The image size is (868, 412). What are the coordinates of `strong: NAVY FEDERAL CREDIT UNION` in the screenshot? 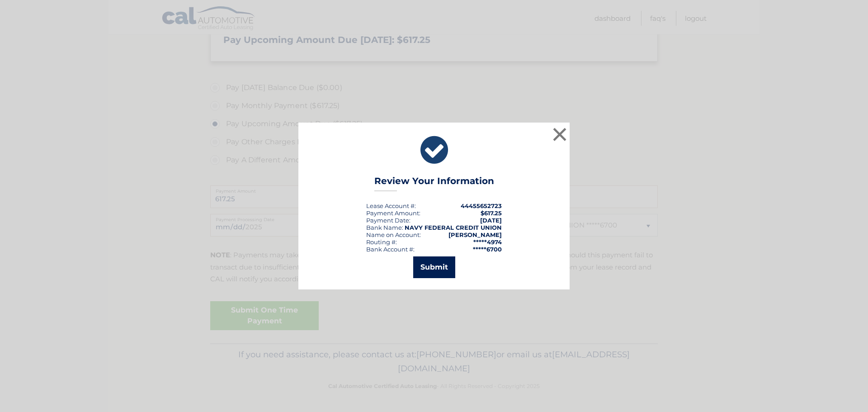 It's located at (453, 227).